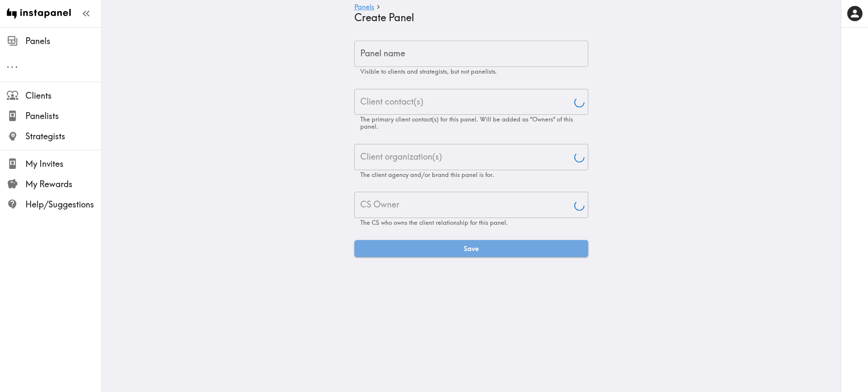 The image size is (868, 392). What do you see at coordinates (63, 116) in the screenshot?
I see `span: Panelists` at bounding box center [63, 116].